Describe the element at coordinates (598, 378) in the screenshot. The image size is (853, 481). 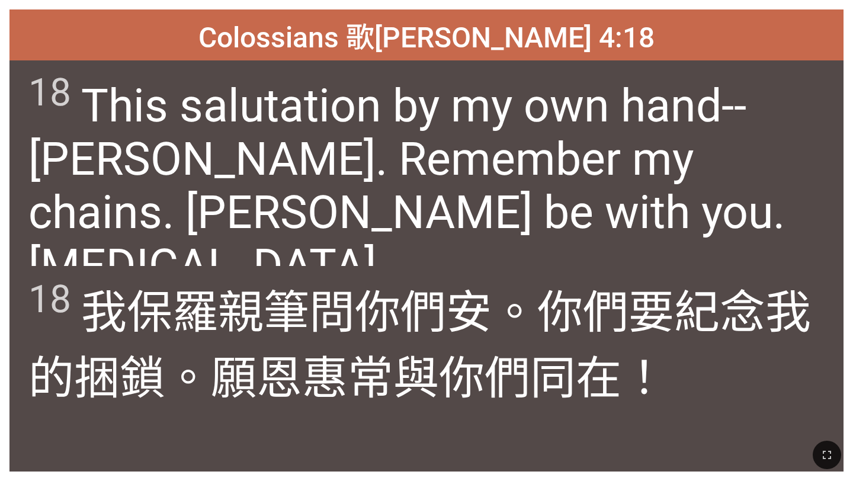
I see `wg5216: 同在！` at that location.